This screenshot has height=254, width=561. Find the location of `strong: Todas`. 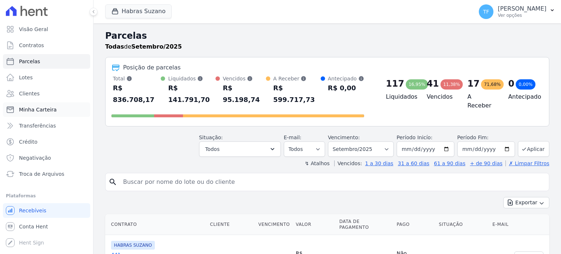

strong: Todas is located at coordinates (115, 46).